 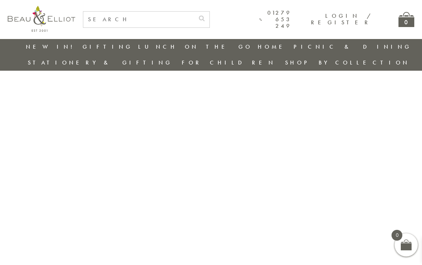 What do you see at coordinates (52, 47) in the screenshot?
I see `a: New in!` at bounding box center [52, 47].